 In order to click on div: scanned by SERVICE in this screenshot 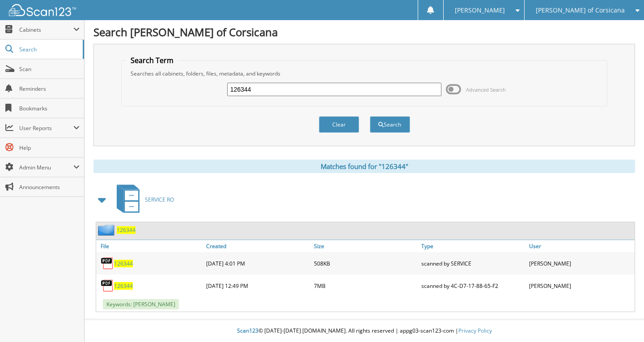, I will do `click(473, 264)`.